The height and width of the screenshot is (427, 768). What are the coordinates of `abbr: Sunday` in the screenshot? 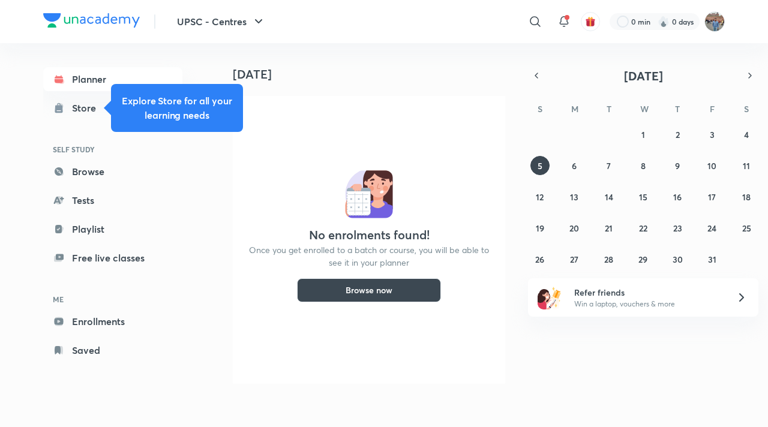 It's located at (540, 109).